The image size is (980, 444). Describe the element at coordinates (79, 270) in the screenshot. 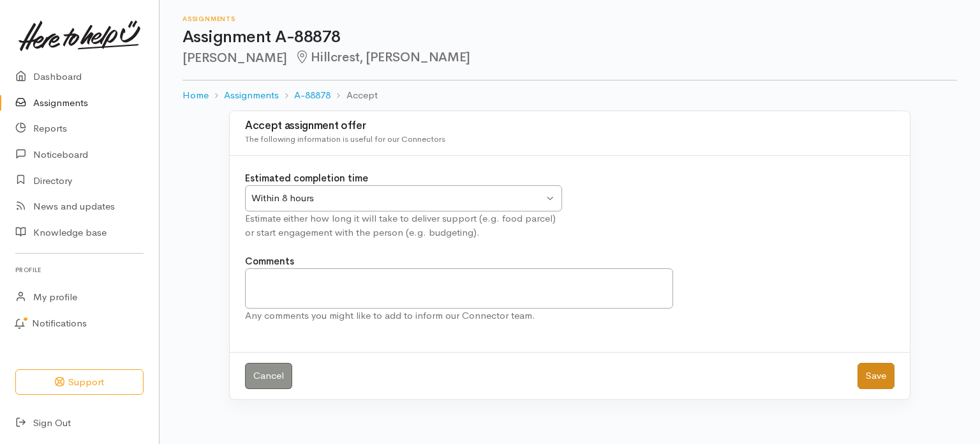

I see `h6: Profile` at that location.